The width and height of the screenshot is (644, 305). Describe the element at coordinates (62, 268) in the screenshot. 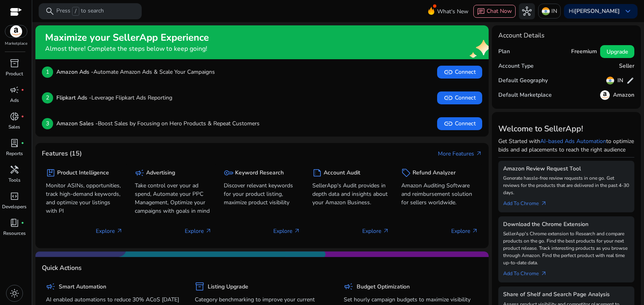

I see `h4: Quick Actions` at that location.